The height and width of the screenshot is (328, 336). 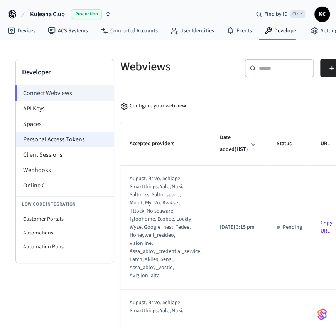 I want to click on a: ACS Systems, so click(x=68, y=31).